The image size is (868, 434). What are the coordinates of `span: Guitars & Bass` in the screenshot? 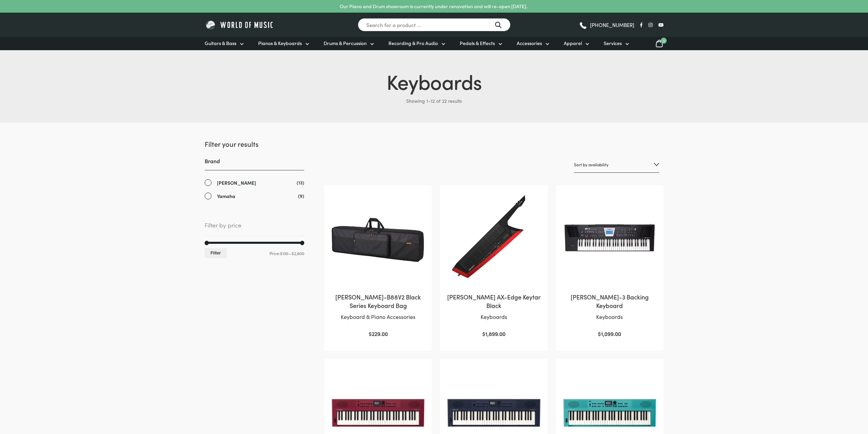 It's located at (221, 43).